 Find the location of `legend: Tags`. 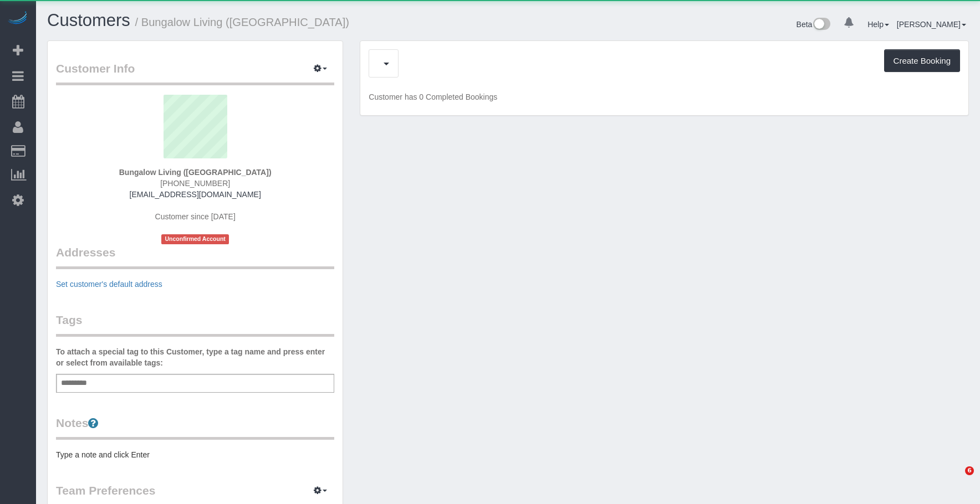

legend: Tags is located at coordinates (195, 324).